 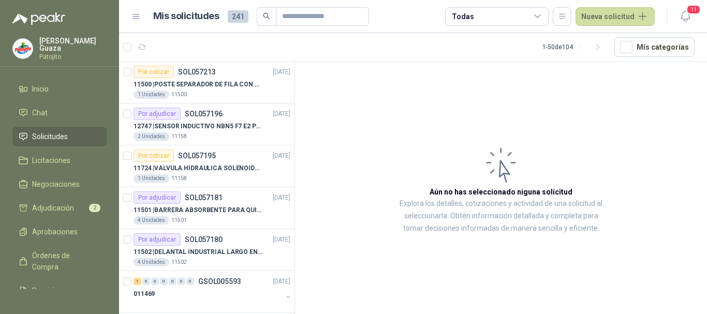 What do you see at coordinates (198, 126) in the screenshot?
I see `p: 12747 | SENSOR INDUCTIVO NBN5 F7 E2 PARKER II` at bounding box center [198, 126].